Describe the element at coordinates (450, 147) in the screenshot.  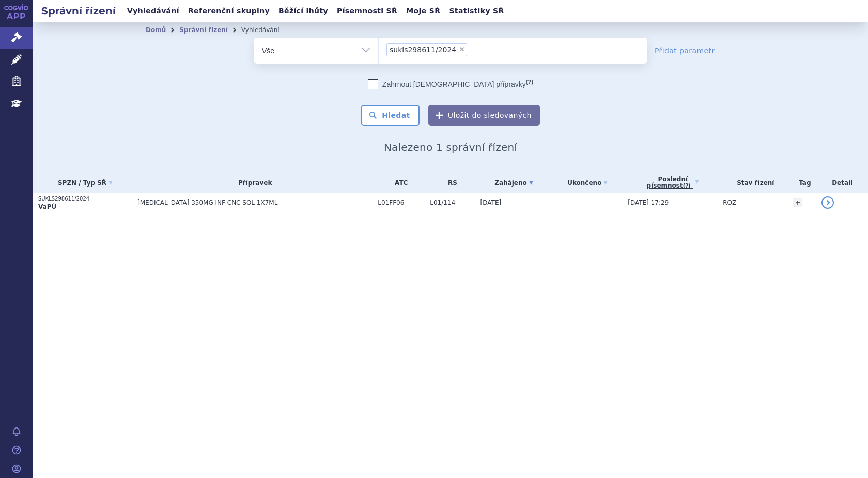
I see `span: Nalezeno 1 správní řízení` at that location.